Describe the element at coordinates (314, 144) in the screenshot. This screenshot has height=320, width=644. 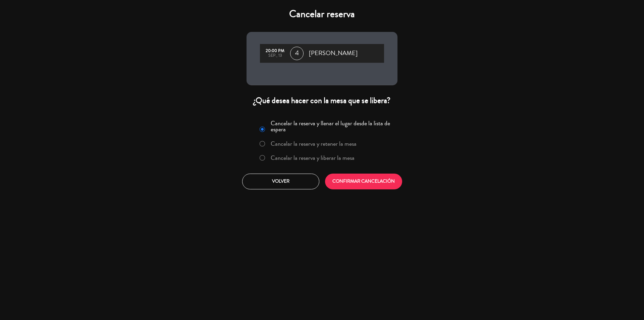
I see `label: Cancelar la reserva y retener la mesa` at that location.